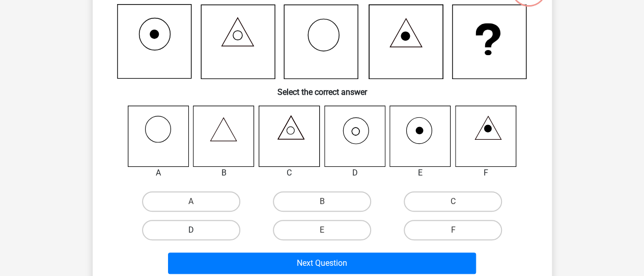  Describe the element at coordinates (322, 202) in the screenshot. I see `label: B` at that location.